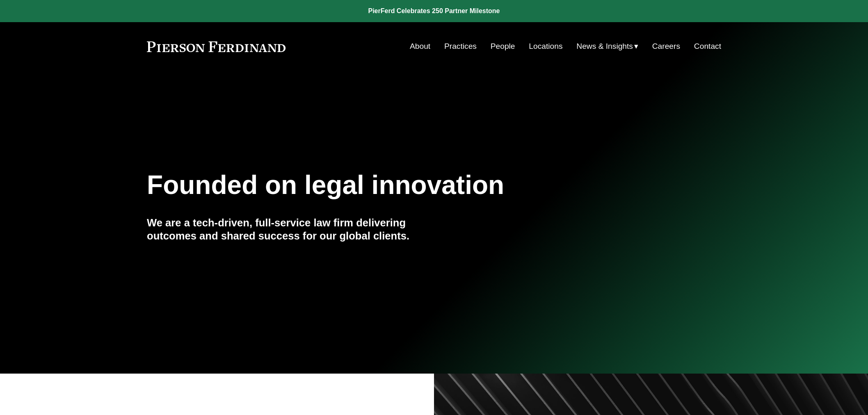  Describe the element at coordinates (607, 47) in the screenshot. I see `a: folder dropdown` at that location.